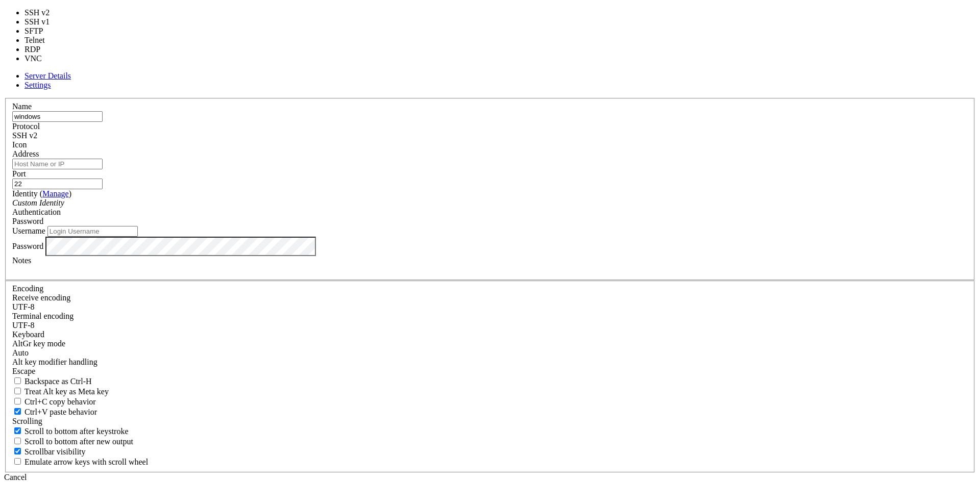  Describe the element at coordinates (76, 431) in the screenshot. I see `span: Scroll to bottom after keystroke` at that location.